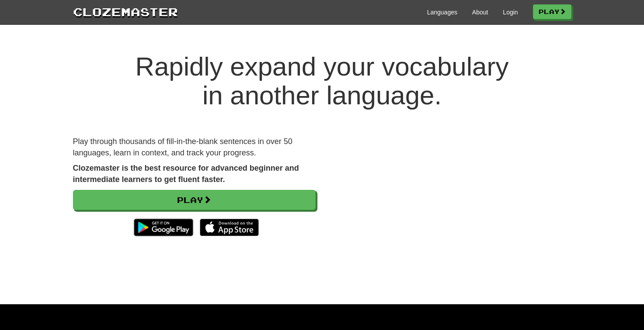 Image resolution: width=644 pixels, height=330 pixels. What do you see at coordinates (229, 227) in the screenshot?
I see `img: Download_on_the_App_Store_Badge_US-UK_135x40-25178aeef6eb6b83b96f5f2d004eda3bffbb37122de64afbaef7...` at bounding box center [229, 227].